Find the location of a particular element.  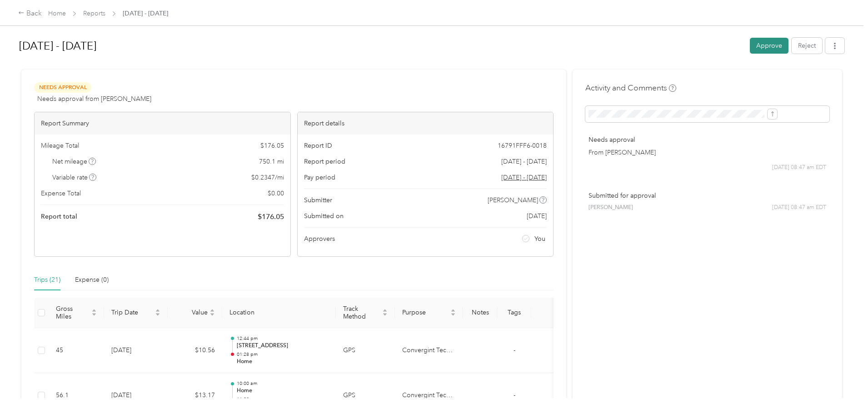

a: Home is located at coordinates (57, 13).